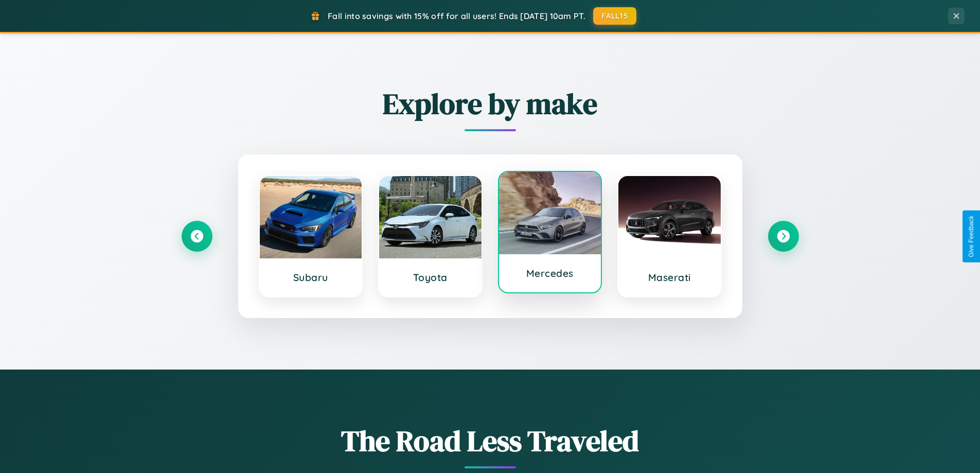 Image resolution: width=980 pixels, height=473 pixels. I want to click on h1: The Road Less Traveled, so click(490, 441).